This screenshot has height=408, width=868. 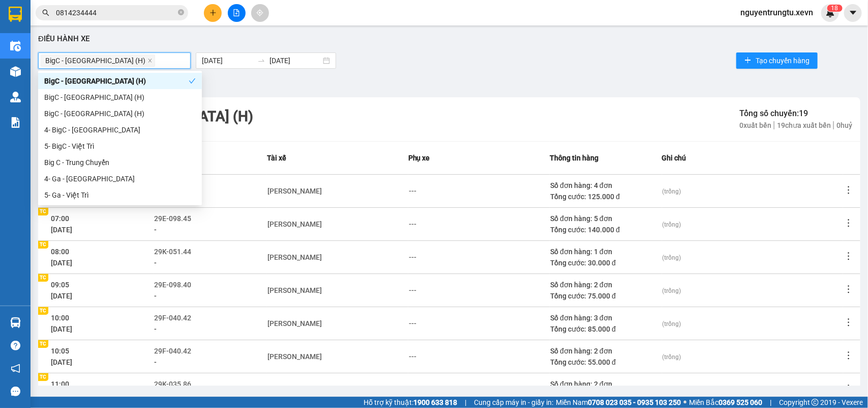 I want to click on strong: 0369 525 060, so click(x=740, y=402).